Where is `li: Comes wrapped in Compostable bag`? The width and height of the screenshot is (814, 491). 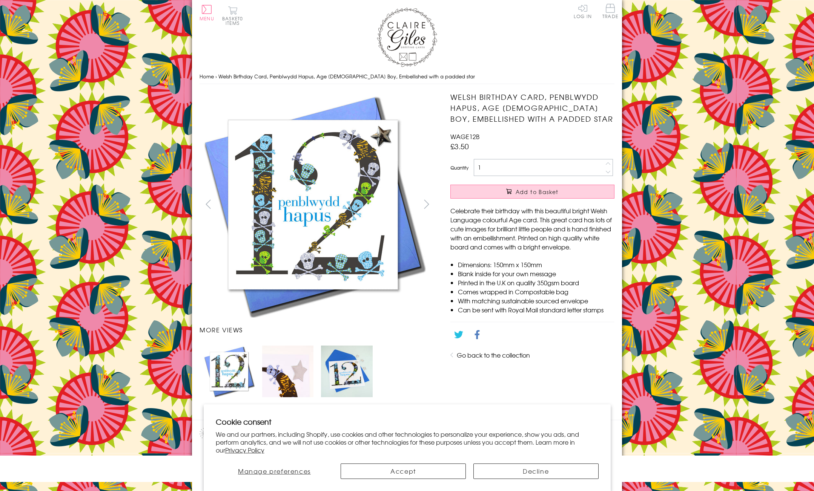
li: Comes wrapped in Compostable bag is located at coordinates (536, 292).